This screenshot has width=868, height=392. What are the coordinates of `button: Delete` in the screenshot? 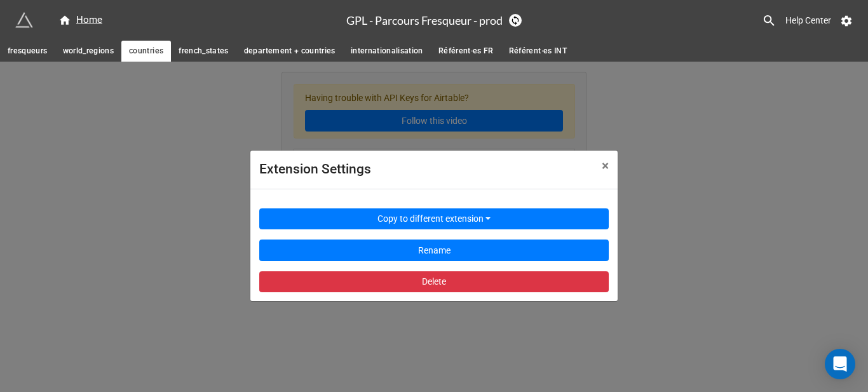 It's located at (434, 282).